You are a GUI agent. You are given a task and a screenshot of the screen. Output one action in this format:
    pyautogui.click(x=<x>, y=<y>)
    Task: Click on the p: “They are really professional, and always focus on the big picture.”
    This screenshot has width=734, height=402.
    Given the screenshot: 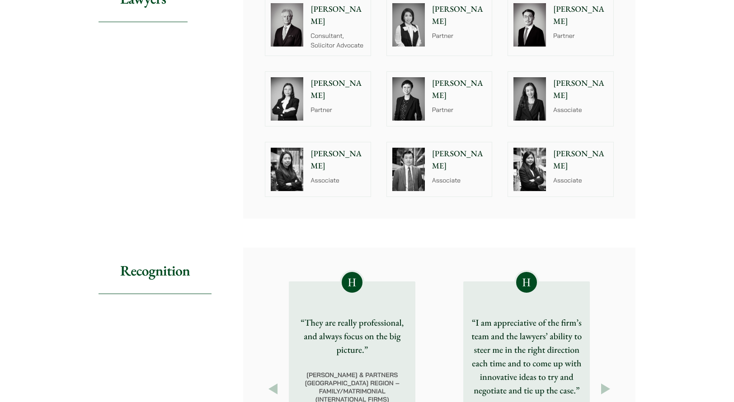 What is the action you would take?
    pyautogui.click(x=352, y=336)
    